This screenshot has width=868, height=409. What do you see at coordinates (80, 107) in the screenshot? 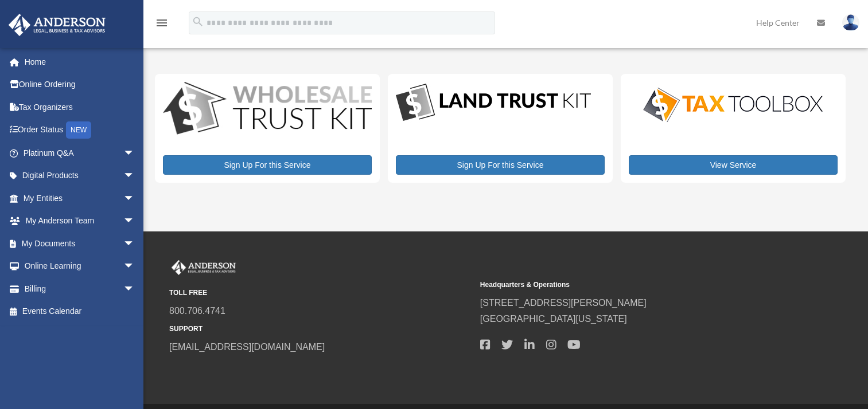
I see `a: Tax Organizers` at bounding box center [80, 107].